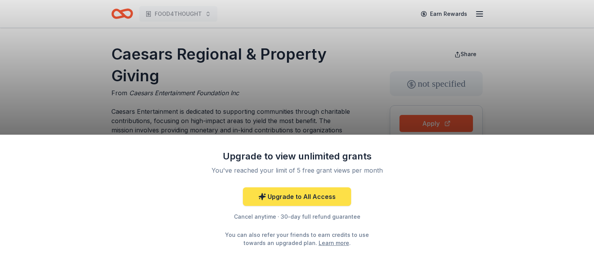 The width and height of the screenshot is (594, 269). I want to click on a: Learn more, so click(334, 243).